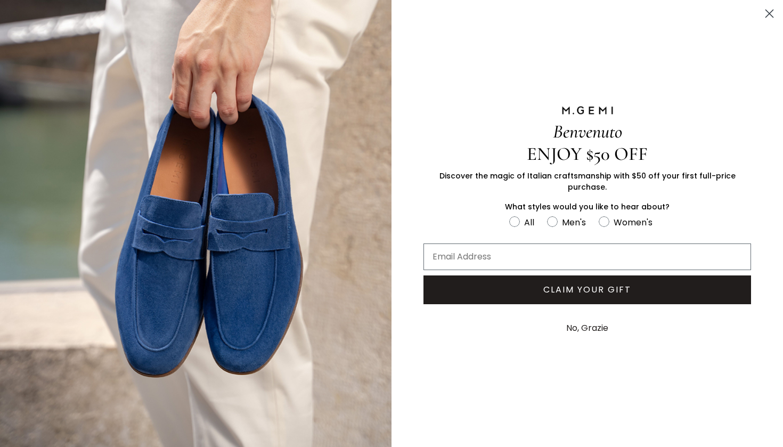  Describe the element at coordinates (574, 222) in the screenshot. I see `div: Men's` at that location.